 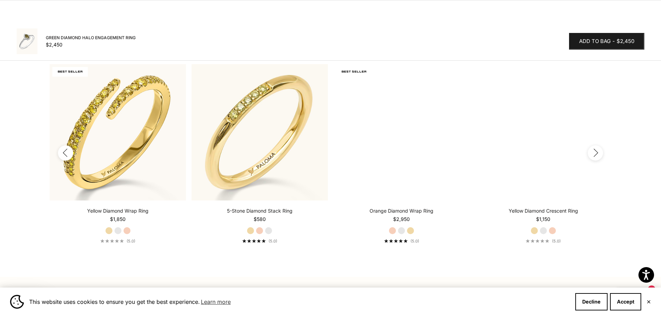 What do you see at coordinates (300, 302) in the screenshot?
I see `span: This website uses cookies to ensure you get the best experience.` at bounding box center [300, 302].